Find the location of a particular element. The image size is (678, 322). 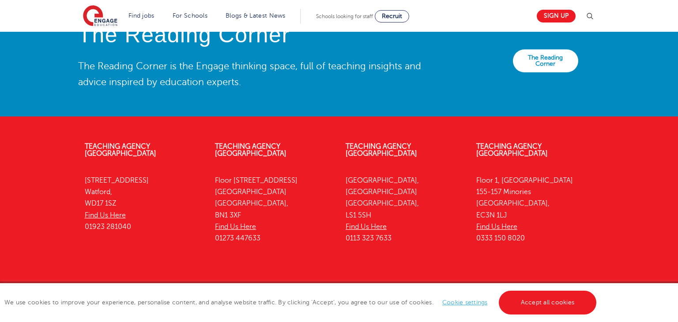

a: The Reading Corner is located at coordinates (545, 61).